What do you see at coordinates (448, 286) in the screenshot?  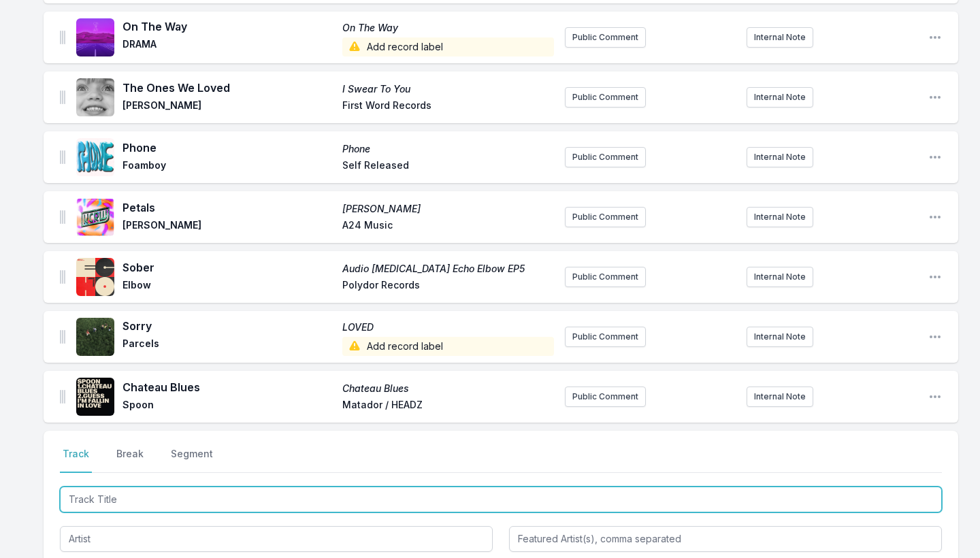 I see `span: Polydor Records` at bounding box center [448, 286].